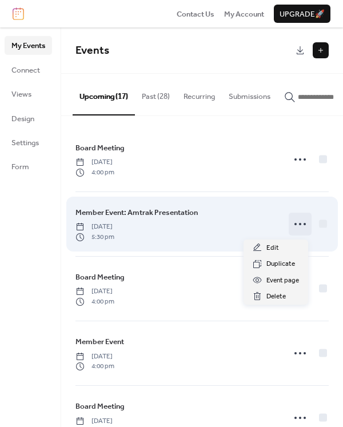 The height and width of the screenshot is (427, 343). I want to click on a: Member Event, so click(99, 342).